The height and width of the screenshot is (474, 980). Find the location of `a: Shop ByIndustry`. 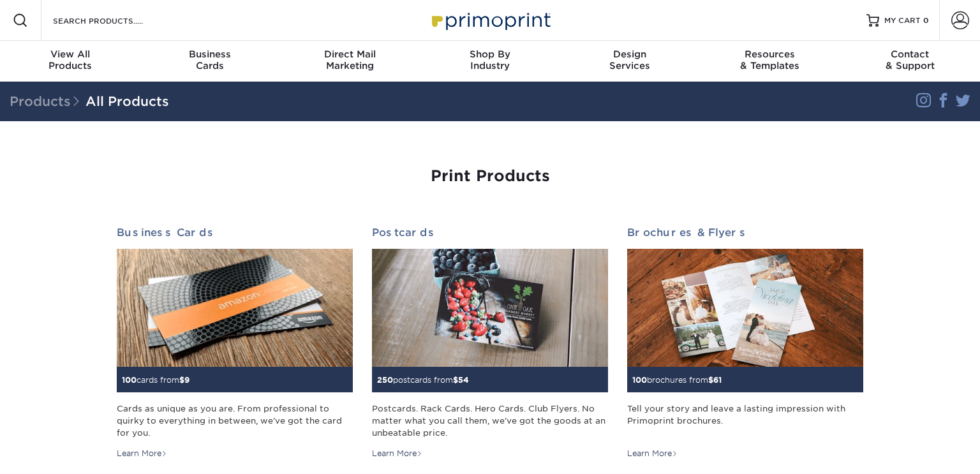

a: Shop ByIndustry is located at coordinates (489, 61).